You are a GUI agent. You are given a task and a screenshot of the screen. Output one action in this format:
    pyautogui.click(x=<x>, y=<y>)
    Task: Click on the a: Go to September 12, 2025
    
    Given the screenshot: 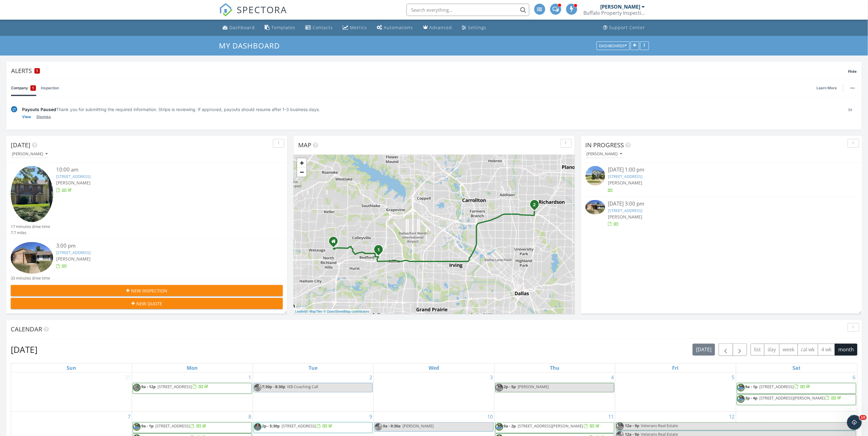 What is the action you would take?
    pyautogui.click(x=732, y=417)
    